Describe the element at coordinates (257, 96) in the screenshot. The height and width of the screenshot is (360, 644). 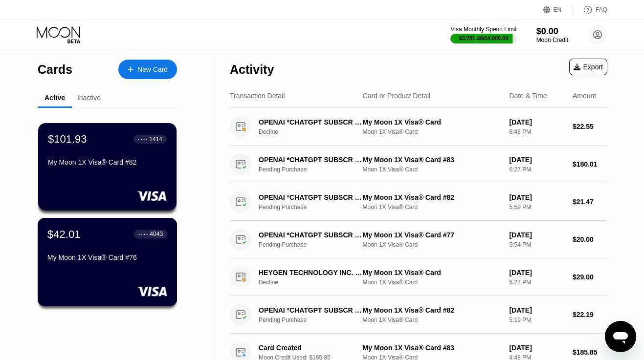
I see `div: Transaction Detail` at that location.